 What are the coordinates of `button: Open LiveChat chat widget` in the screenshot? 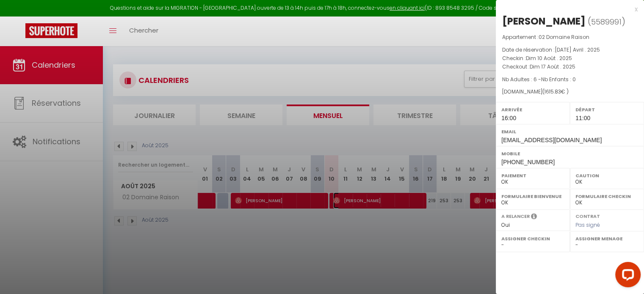 It's located at (19, 16).